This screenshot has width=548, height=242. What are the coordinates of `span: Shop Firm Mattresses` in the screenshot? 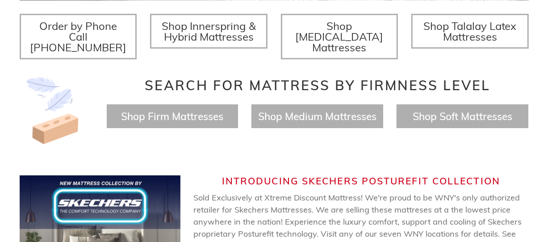 It's located at (172, 116).